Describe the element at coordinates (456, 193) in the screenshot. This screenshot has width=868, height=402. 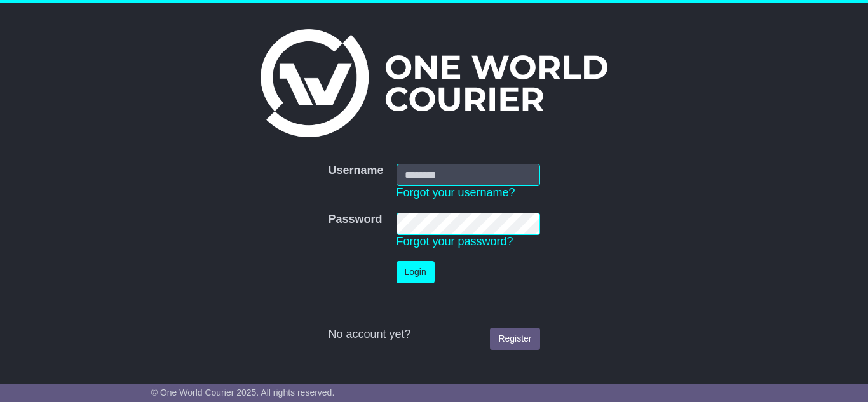
I see `a: Forgot your username?` at that location.